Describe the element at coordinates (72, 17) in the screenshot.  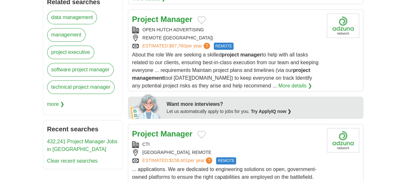
I see `a: data management` at that location.